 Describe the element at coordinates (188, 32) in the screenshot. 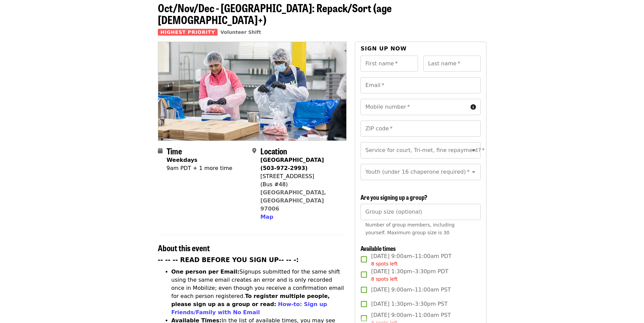

I see `span: Highest Priority` at that location.